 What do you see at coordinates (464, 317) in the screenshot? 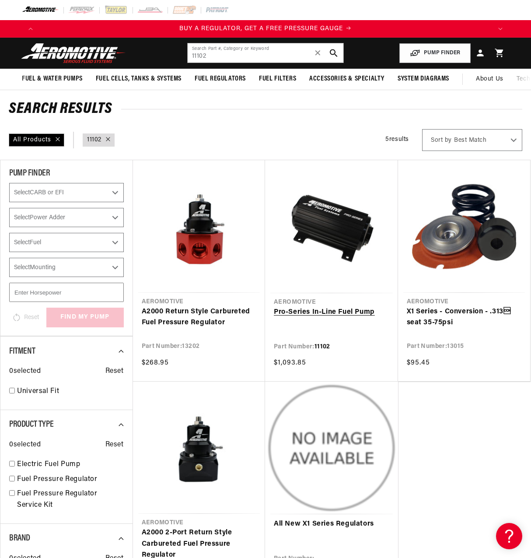
I see `a: X1 Series - Conversion - .313 seat 35-75psi` at bounding box center [464, 317].